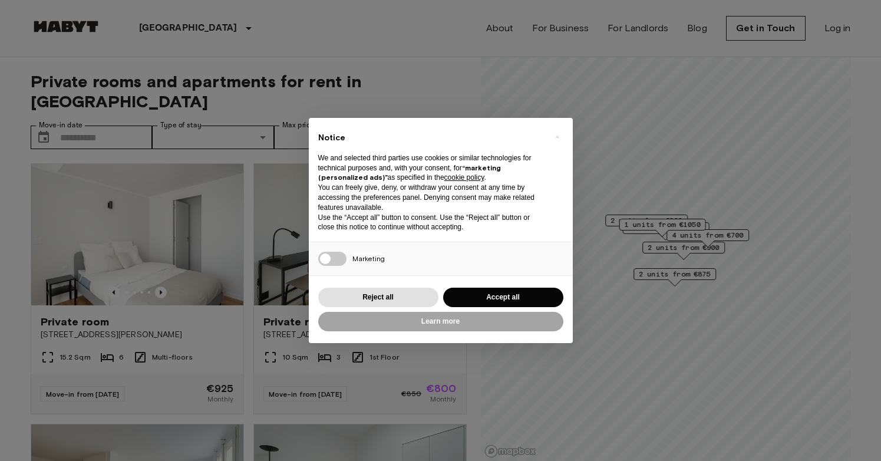  Describe the element at coordinates (441, 321) in the screenshot. I see `button: Learn more` at that location.